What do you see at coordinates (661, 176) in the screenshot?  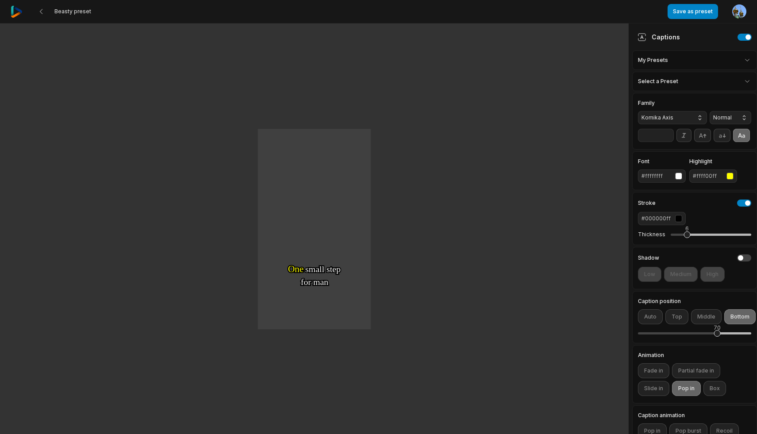 I see `button: #ffffffff` at bounding box center [661, 176].